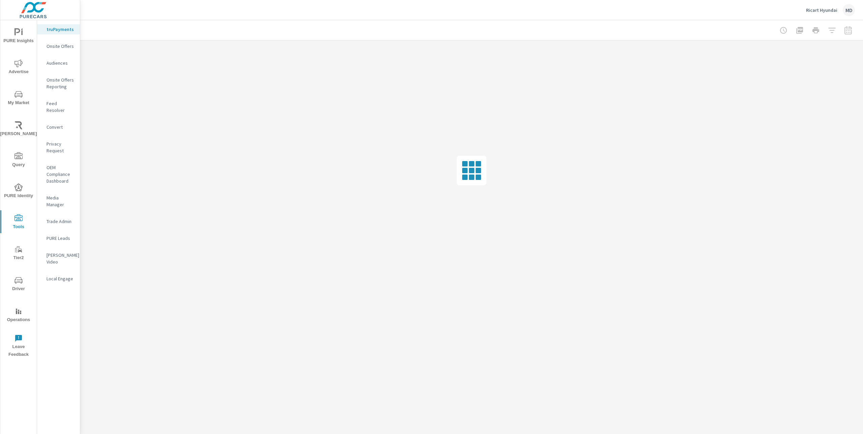  Describe the element at coordinates (58, 201) in the screenshot. I see `div: Media Manager` at that location.